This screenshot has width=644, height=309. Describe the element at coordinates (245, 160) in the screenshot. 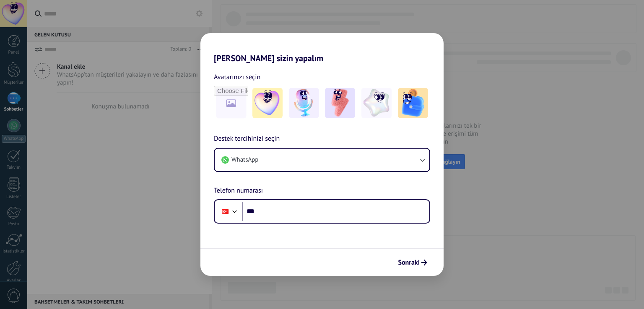

I see `span: WhatsApp` at that location.